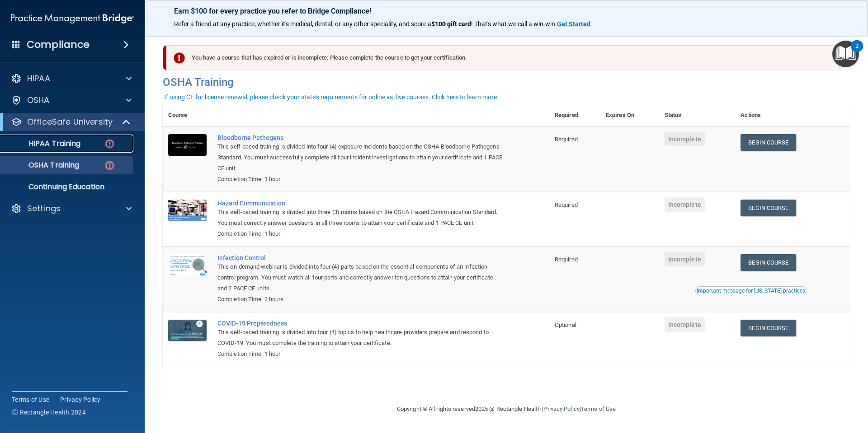 The width and height of the screenshot is (868, 433). I want to click on a: OfficeSafe University, so click(71, 122).